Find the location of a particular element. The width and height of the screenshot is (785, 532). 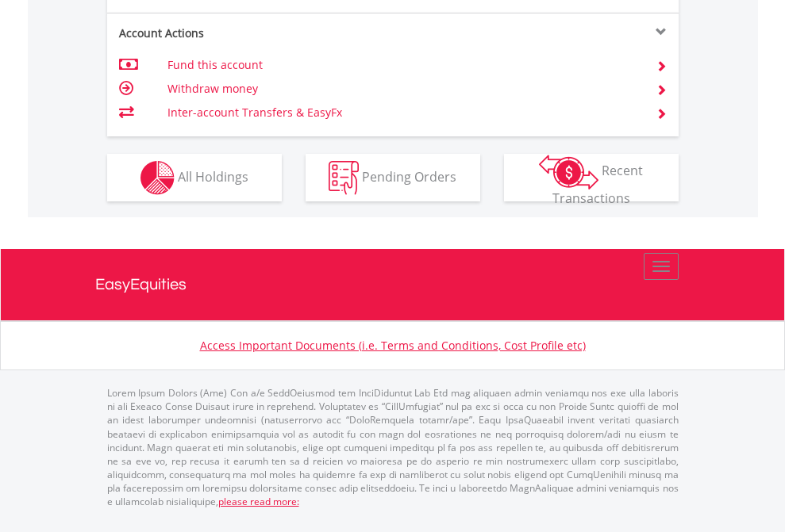

span: Pending Orders is located at coordinates (409, 176).